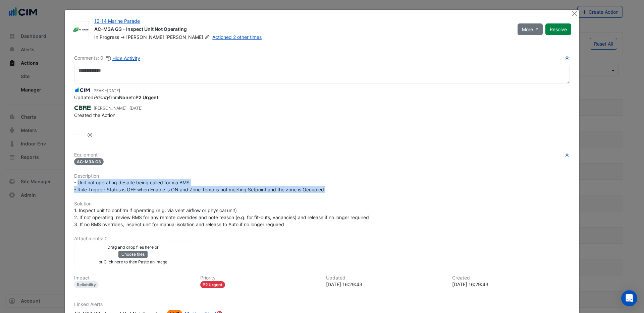 Image resolution: width=644 pixels, height=313 pixels. Describe the element at coordinates (530, 29) in the screenshot. I see `button: More` at that location.